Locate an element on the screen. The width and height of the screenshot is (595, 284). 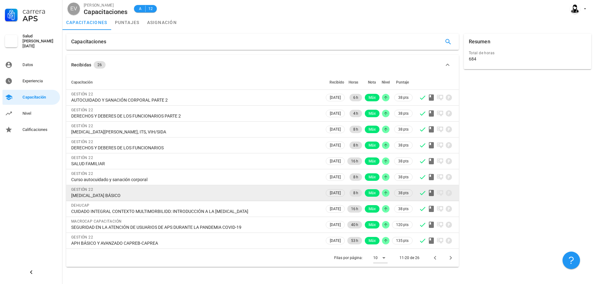
div: Calificaciones is located at coordinates (40, 130).